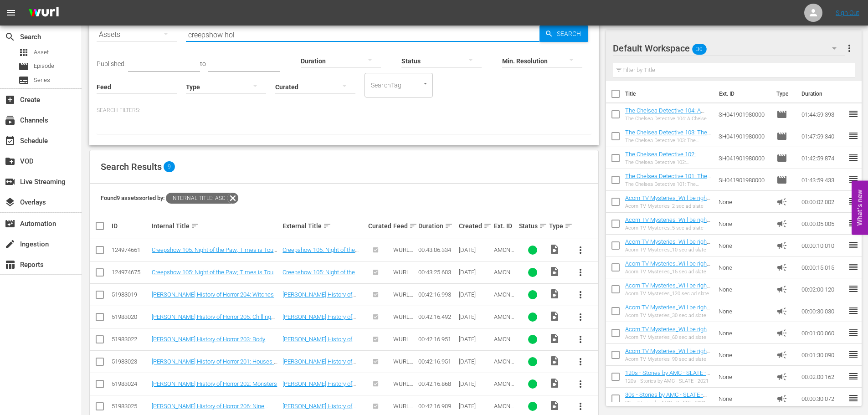 The image size is (868, 415). Describe the element at coordinates (668, 381) in the screenshot. I see `div: 120s - Stories by AMC - SLATE - 2021` at that location.